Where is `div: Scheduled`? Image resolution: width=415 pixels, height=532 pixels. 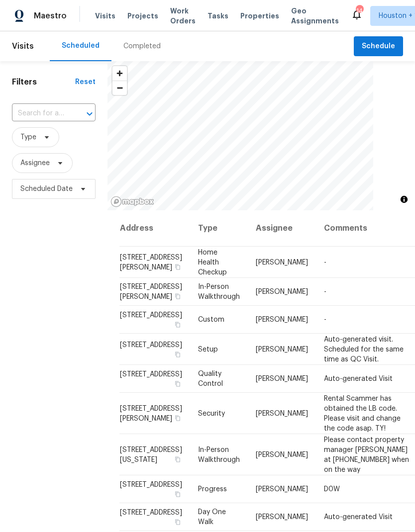 div: Scheduled is located at coordinates (81, 46).